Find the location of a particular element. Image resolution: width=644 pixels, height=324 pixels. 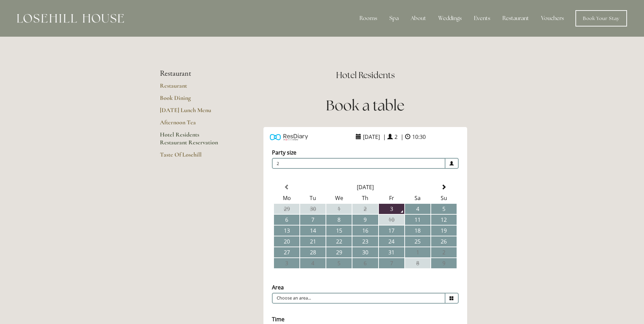

label: Area is located at coordinates (278, 287).